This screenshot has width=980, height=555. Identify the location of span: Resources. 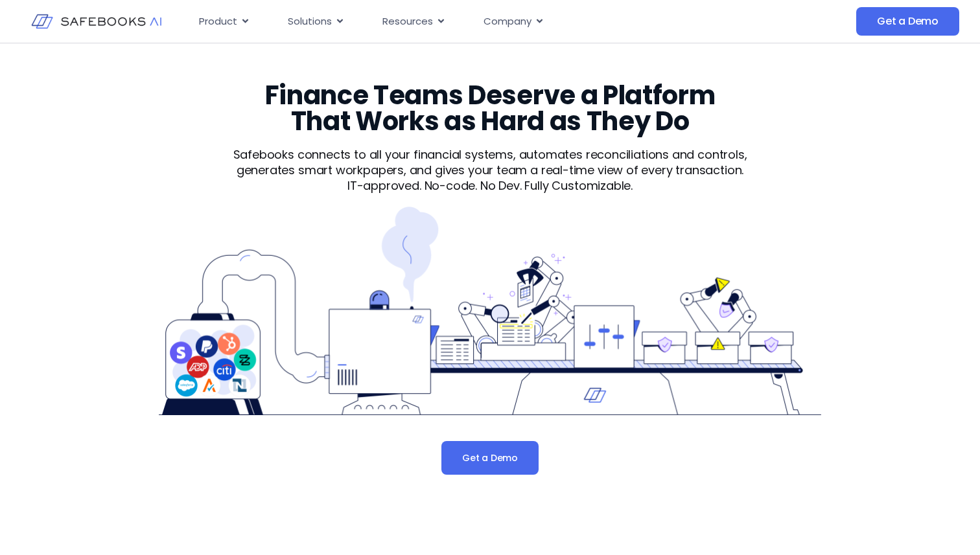
(408, 22).